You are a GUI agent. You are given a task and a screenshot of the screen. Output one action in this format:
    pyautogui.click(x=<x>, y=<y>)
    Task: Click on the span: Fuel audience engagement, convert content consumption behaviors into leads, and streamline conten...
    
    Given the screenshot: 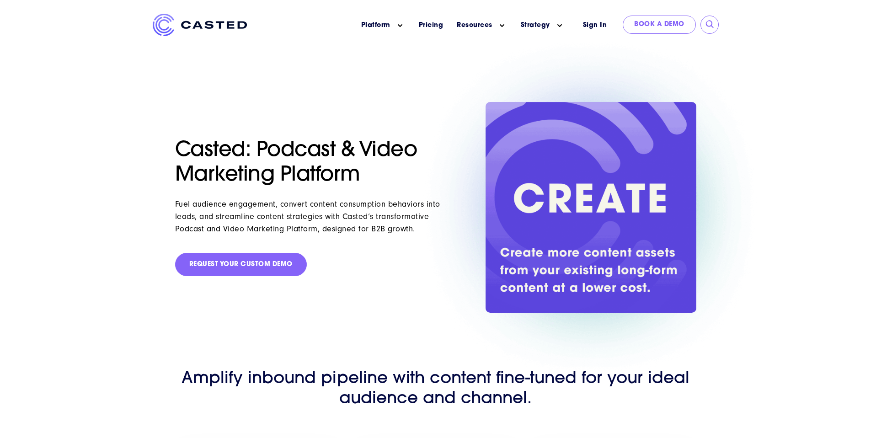 What is the action you would take?
    pyautogui.click(x=308, y=216)
    